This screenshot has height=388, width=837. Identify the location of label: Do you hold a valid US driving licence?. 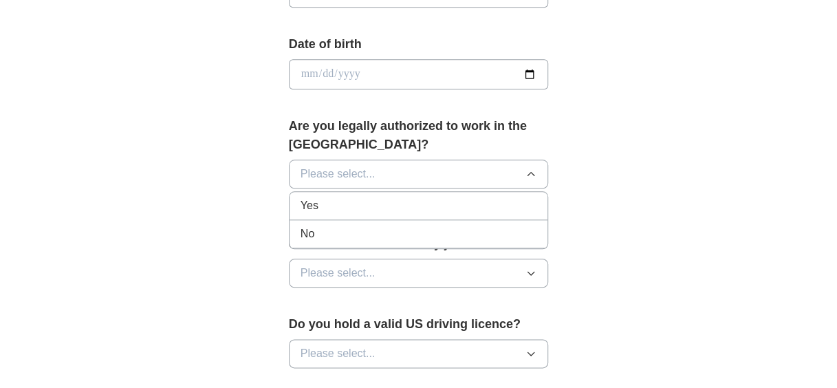
(419, 324).